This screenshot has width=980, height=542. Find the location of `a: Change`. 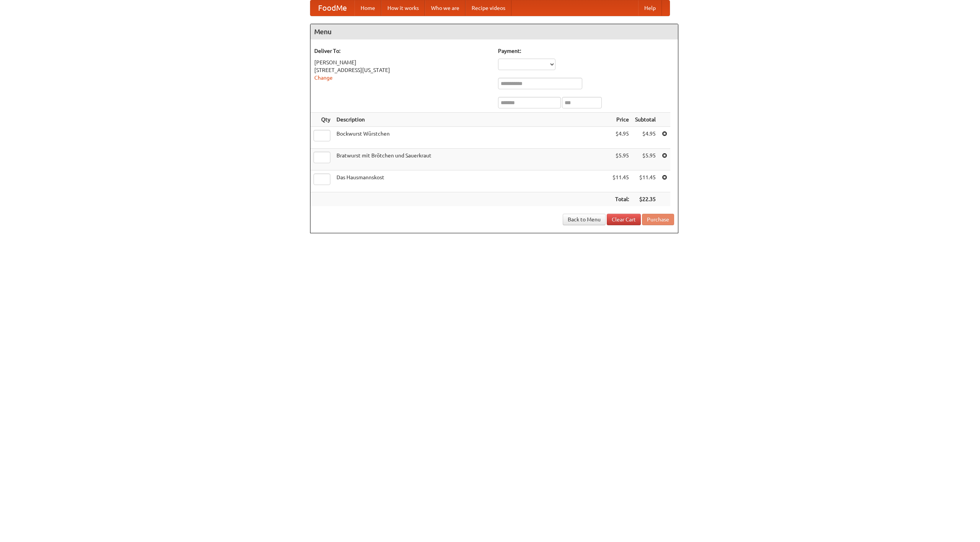

a: Change is located at coordinates (323, 78).